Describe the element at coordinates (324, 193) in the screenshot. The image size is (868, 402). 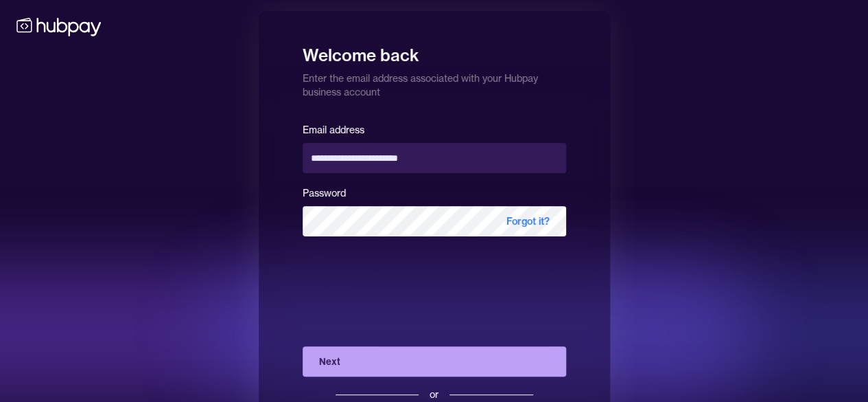
I see `label: Password` at that location.